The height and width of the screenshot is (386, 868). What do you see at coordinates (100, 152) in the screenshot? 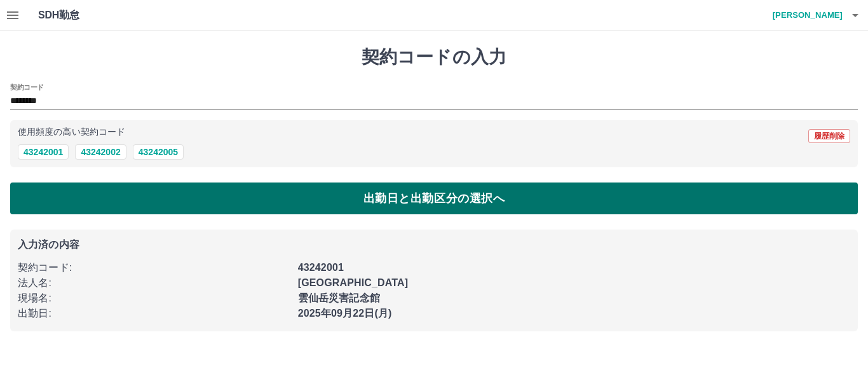
I see `button: 43242002` at bounding box center [100, 152].